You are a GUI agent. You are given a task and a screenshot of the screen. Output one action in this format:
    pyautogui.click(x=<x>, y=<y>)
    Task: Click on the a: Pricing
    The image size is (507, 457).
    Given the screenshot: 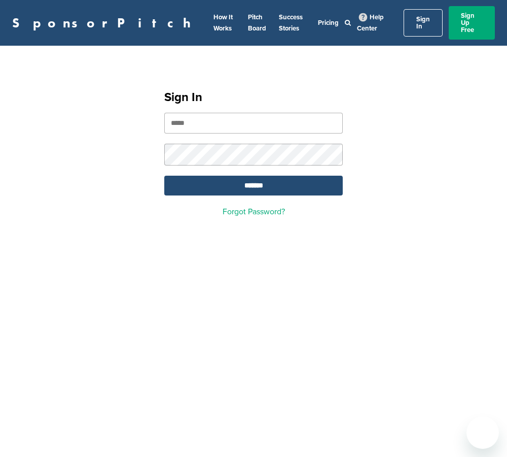 What is the action you would take?
    pyautogui.click(x=328, y=23)
    